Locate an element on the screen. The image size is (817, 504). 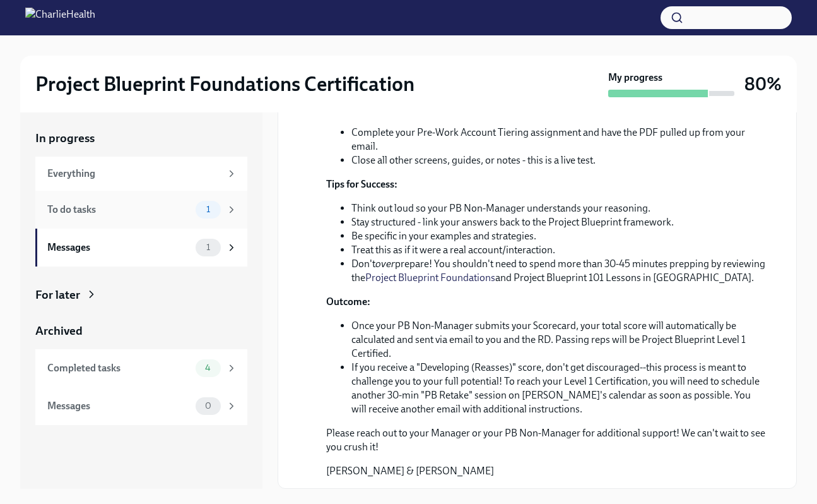
li: Be specific in your examples and strategies. is located at coordinates (559, 236).